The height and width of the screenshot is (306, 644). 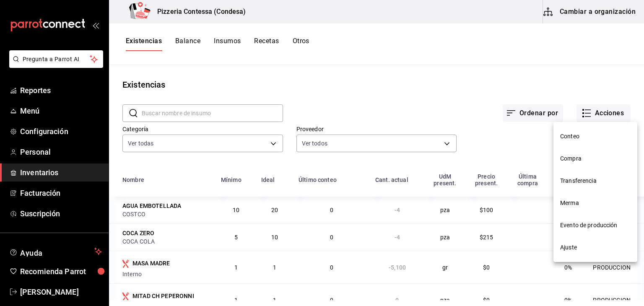 I want to click on span: Evento de producción, so click(x=595, y=225).